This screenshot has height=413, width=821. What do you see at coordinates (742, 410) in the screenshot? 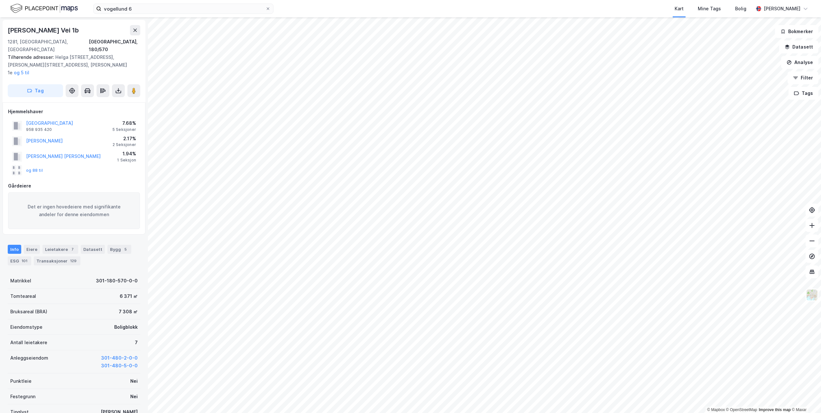
I see `a: OpenStreetMap` at bounding box center [742, 410].